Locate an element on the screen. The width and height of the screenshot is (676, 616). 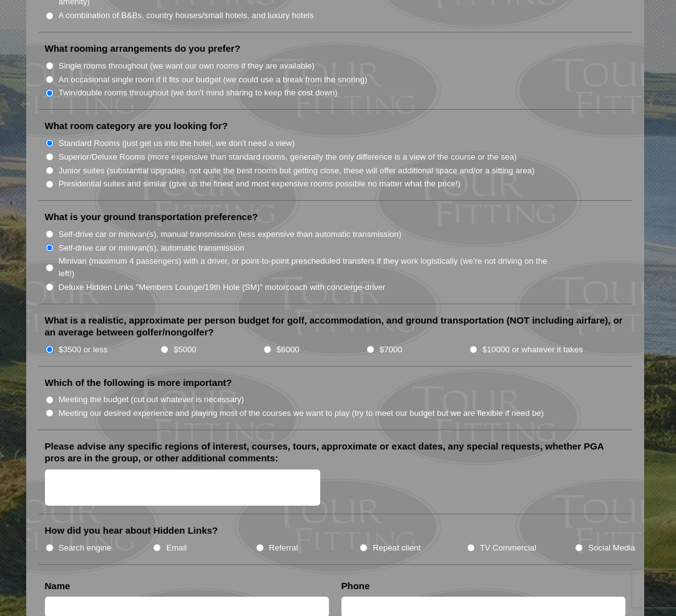
label: Search engine is located at coordinates (85, 549).